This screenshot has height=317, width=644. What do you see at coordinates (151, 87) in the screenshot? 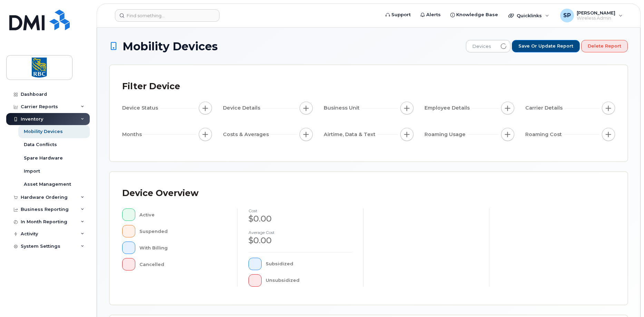
I see `div: Filter Device` at bounding box center [151, 87].